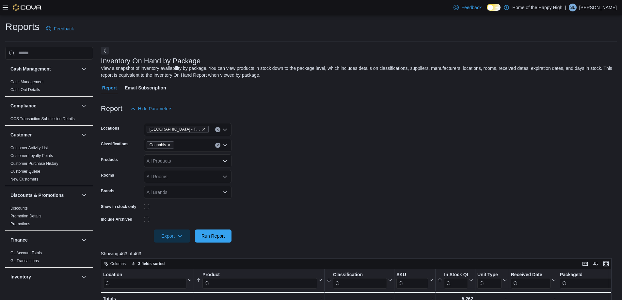 The height and width of the screenshot is (300, 622). What do you see at coordinates (494, 7) in the screenshot?
I see `input: Dark Mode` at bounding box center [494, 7].